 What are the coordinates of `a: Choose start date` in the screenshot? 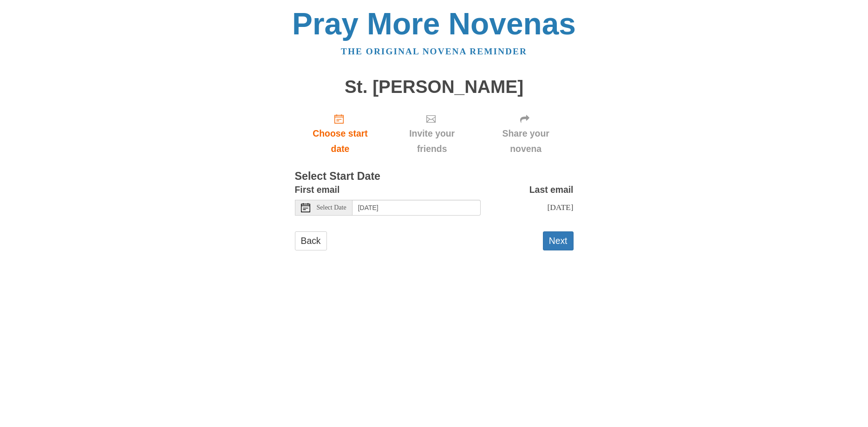 It's located at (341, 134).